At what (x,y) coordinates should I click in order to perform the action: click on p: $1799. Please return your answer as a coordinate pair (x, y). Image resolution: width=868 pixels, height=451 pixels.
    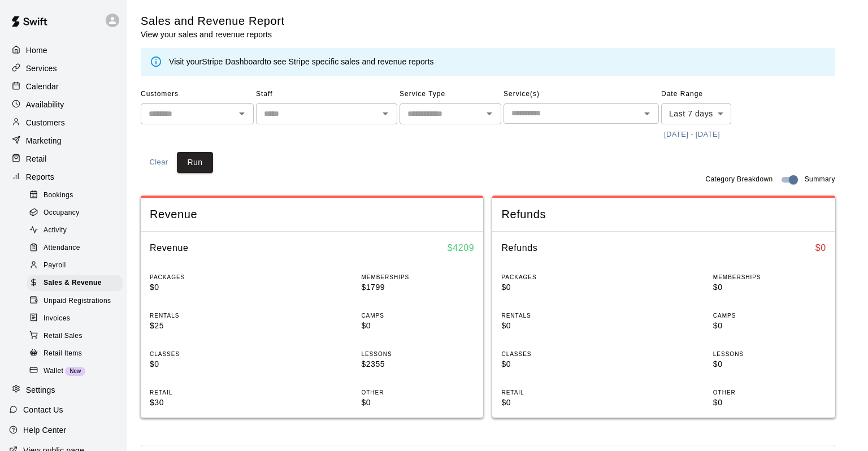
    Looking at the image, I should click on (418, 287).